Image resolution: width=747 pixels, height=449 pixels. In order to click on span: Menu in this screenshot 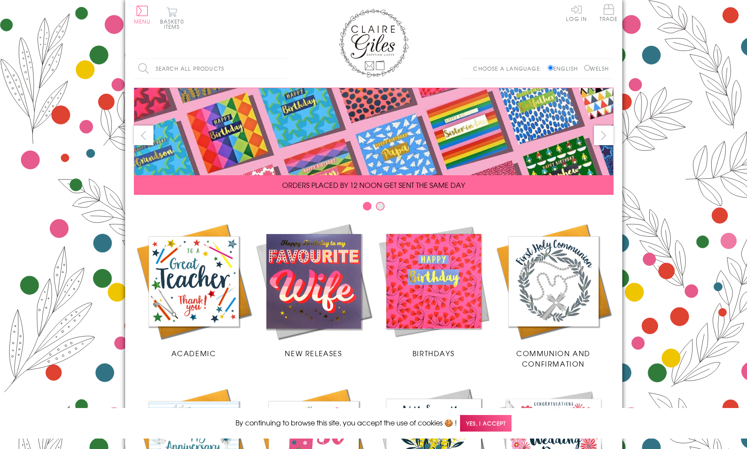, I will do `click(142, 21)`.